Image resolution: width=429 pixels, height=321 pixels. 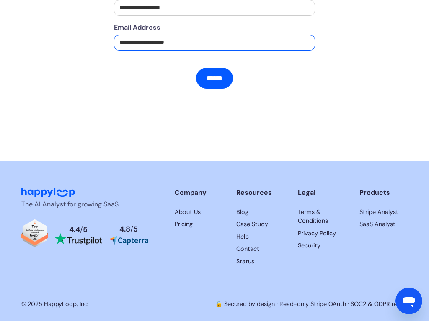 What do you see at coordinates (311, 304) in the screenshot?
I see `a: 🔒 Secured by design · Read-only Stripe OAuth · SOC2 & GDPR ready` at bounding box center [311, 304].